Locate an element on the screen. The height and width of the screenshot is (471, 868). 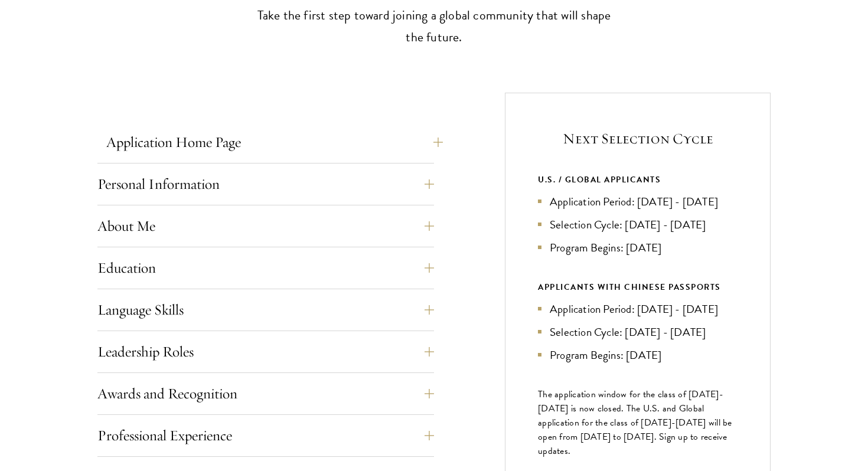
button: Leadership Roles is located at coordinates (265, 352).